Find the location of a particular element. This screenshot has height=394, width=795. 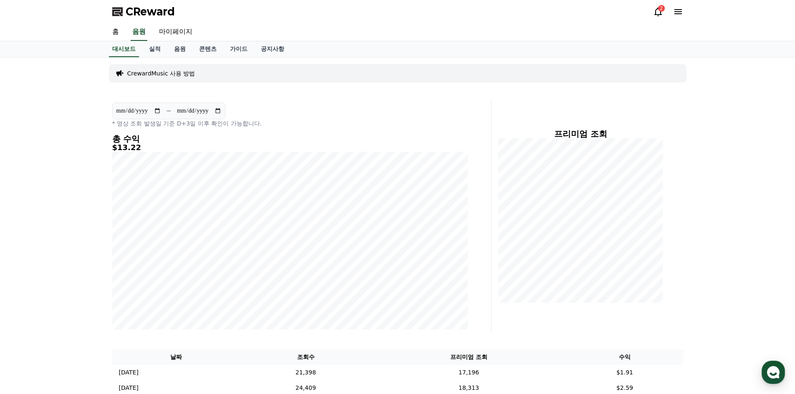

a: CReward is located at coordinates (144, 12).